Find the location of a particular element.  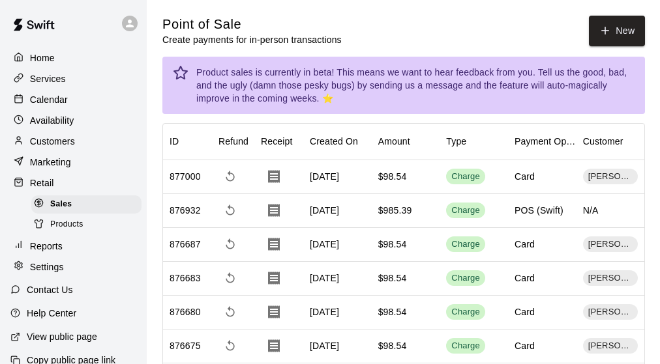

div: Products is located at coordinates (86, 225).